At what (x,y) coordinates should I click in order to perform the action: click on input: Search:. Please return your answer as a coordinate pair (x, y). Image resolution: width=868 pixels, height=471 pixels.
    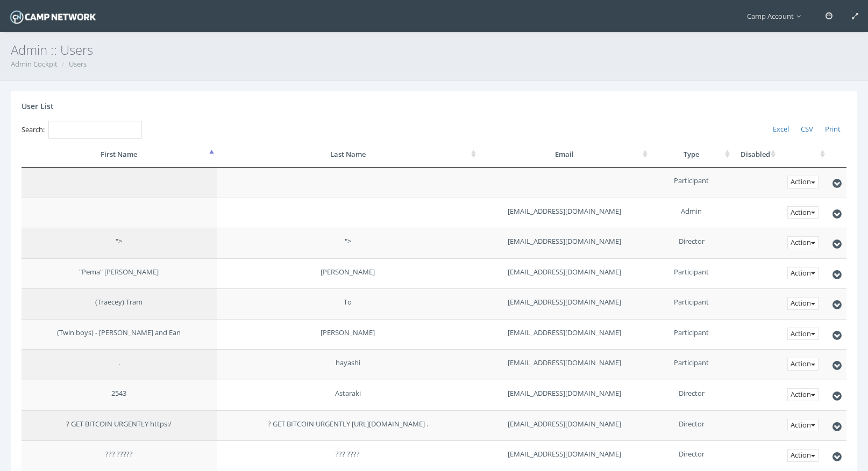
    Looking at the image, I should click on (95, 130).